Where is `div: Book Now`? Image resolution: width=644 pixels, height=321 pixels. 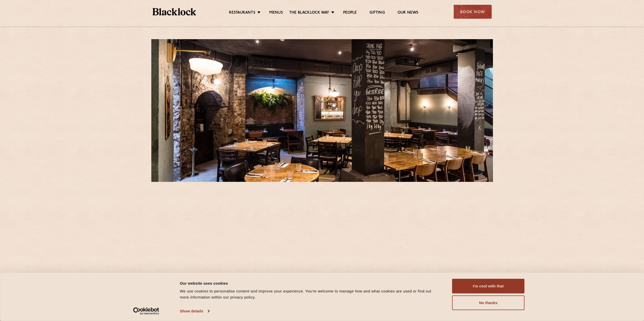 div: Book Now is located at coordinates (473, 12).